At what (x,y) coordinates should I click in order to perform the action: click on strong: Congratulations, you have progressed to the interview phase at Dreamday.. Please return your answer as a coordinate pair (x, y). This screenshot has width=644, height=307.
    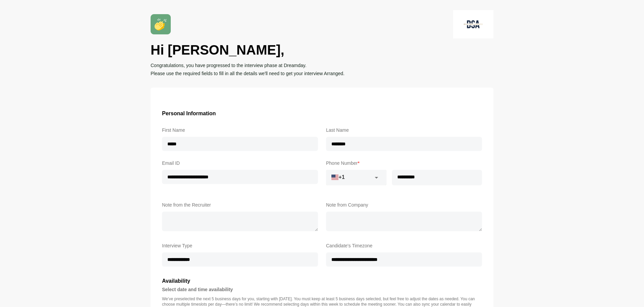
    Looking at the image, I should click on (228, 65).